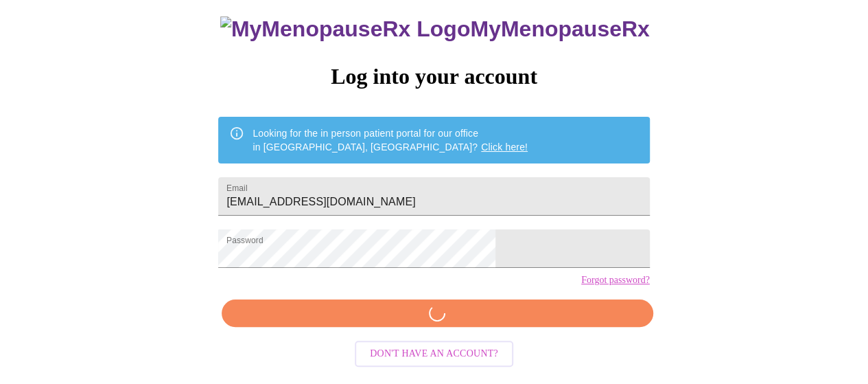 The height and width of the screenshot is (384, 868). Describe the element at coordinates (435, 29) in the screenshot. I see `h3: MyMenopauseRx` at that location.